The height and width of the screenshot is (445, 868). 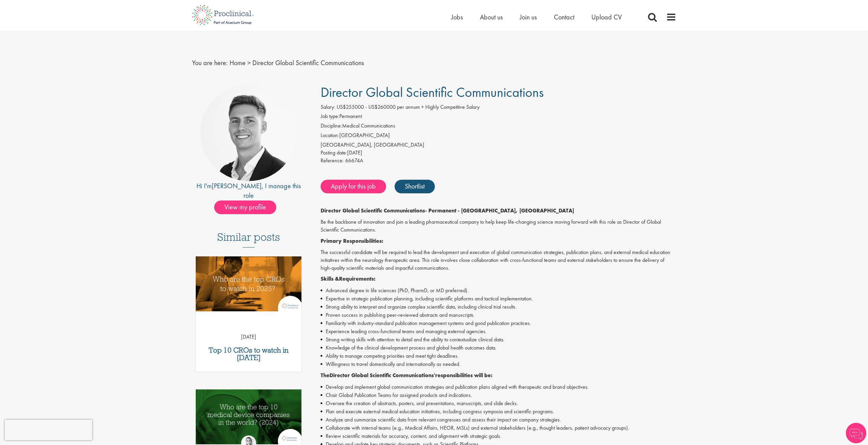 I want to click on span: About us, so click(x=491, y=17).